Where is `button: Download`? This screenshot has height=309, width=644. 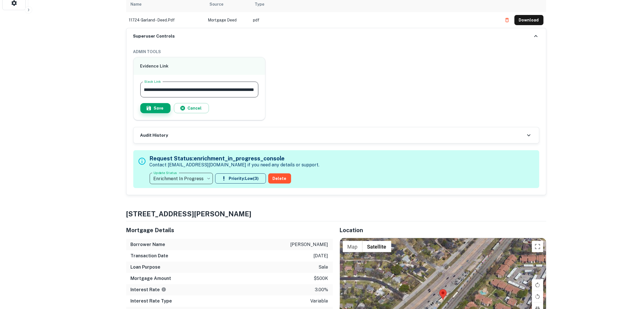
button: Download is located at coordinates (529, 20).